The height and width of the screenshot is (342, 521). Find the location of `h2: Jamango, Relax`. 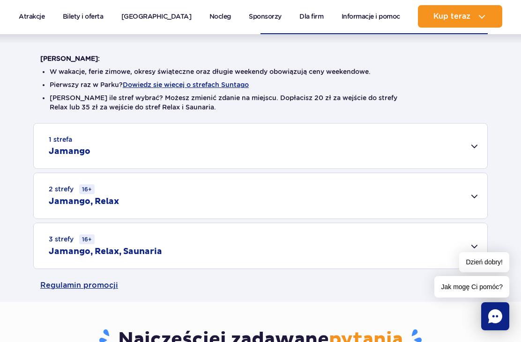

h2: Jamango, Relax is located at coordinates (84, 202).